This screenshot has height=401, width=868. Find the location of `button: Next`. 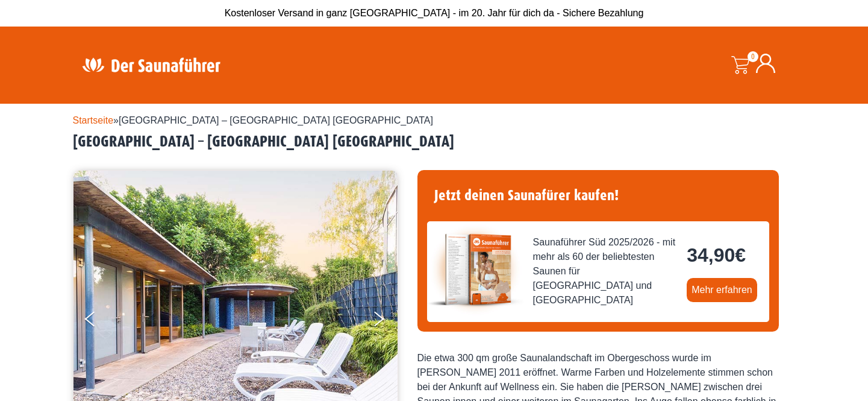

button: Next is located at coordinates (387, 321).